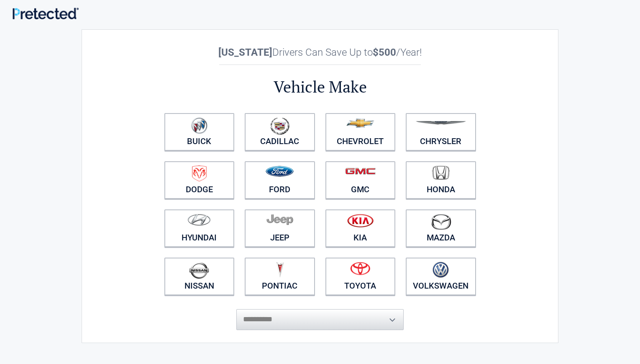 The width and height of the screenshot is (640, 364). What do you see at coordinates (360, 171) in the screenshot?
I see `img: gmc` at bounding box center [360, 171].